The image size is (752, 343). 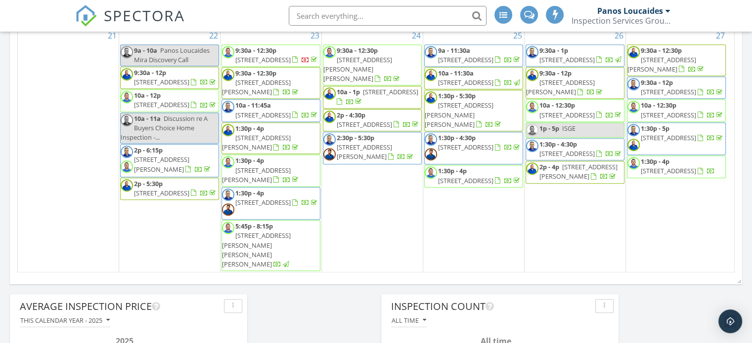 I want to click on img: maaz.jpg, so click(x=430, y=154).